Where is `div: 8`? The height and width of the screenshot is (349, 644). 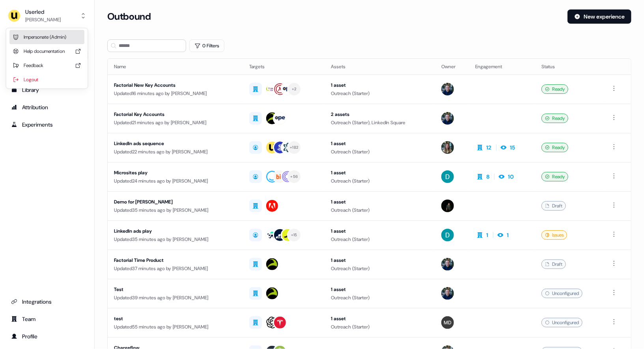
div: 8 is located at coordinates (488, 177).